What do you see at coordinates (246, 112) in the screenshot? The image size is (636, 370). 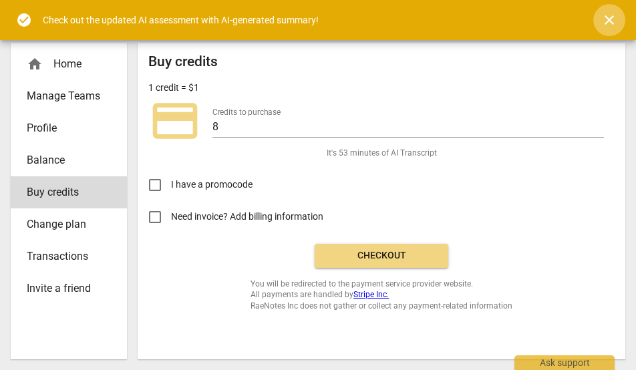 I see `label: Credits to purchase` at bounding box center [246, 112].